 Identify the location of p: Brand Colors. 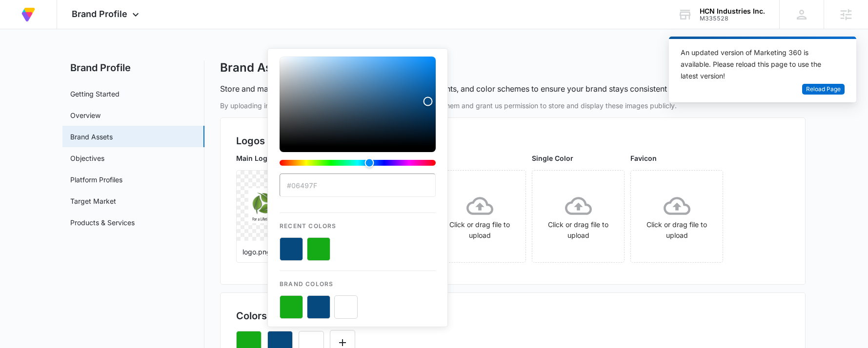
(357, 280).